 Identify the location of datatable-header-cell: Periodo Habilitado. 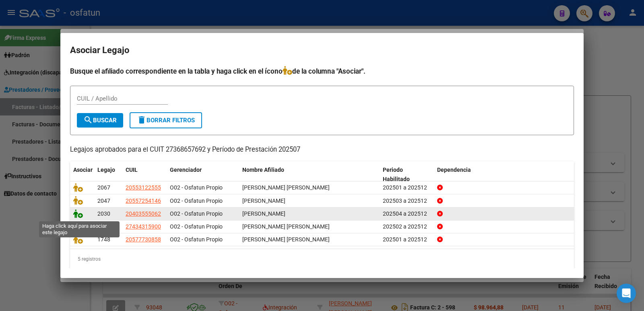
(407, 174).